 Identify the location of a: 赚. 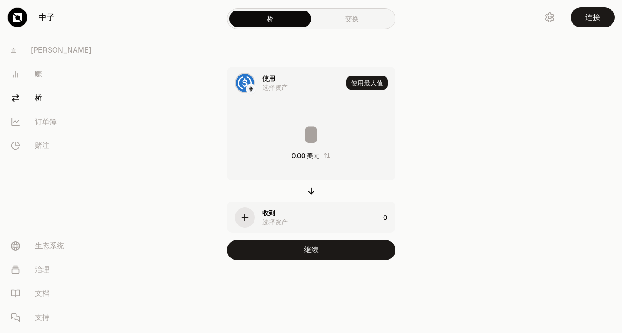
(51, 74).